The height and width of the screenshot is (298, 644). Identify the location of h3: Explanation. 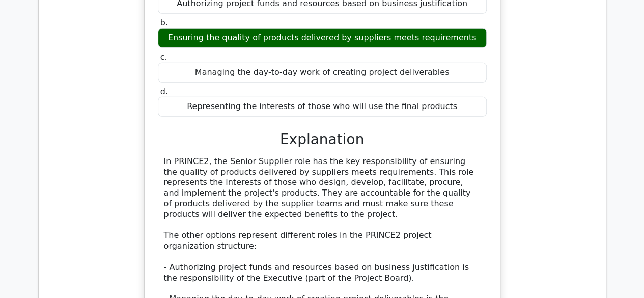
(322, 139).